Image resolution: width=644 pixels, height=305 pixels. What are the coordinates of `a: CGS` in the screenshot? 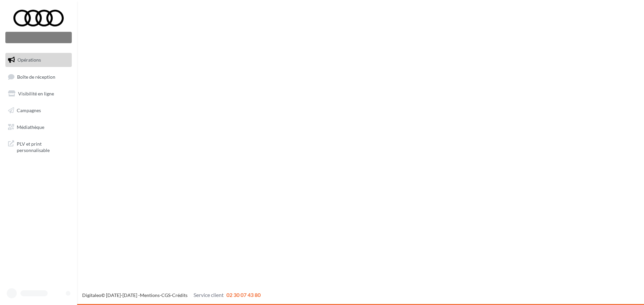 It's located at (165, 296).